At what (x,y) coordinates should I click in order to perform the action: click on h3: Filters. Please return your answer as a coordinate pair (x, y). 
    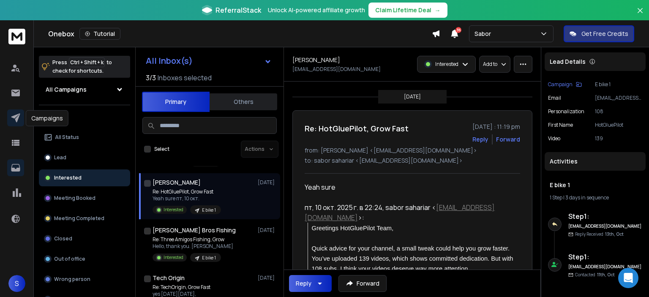
    Looking at the image, I should click on (84, 118).